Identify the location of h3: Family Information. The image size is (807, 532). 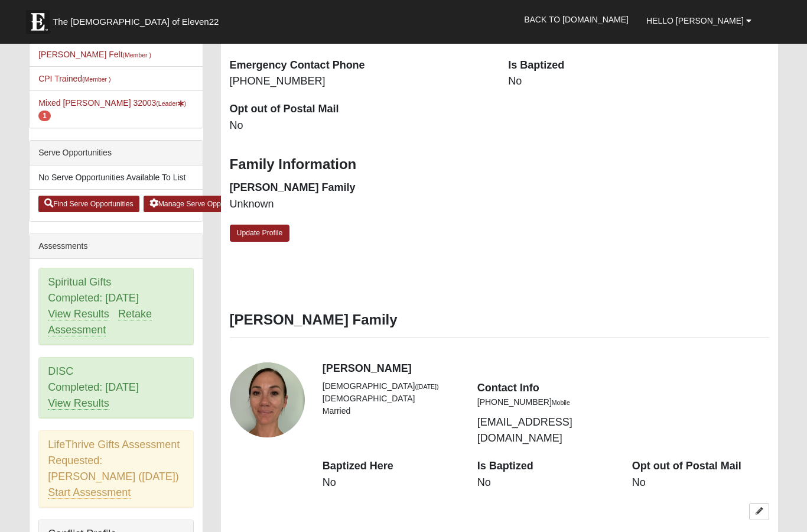
(500, 164).